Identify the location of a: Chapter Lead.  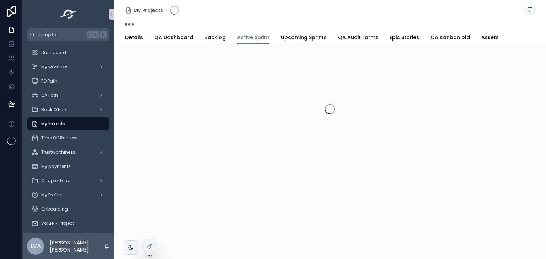
(68, 180).